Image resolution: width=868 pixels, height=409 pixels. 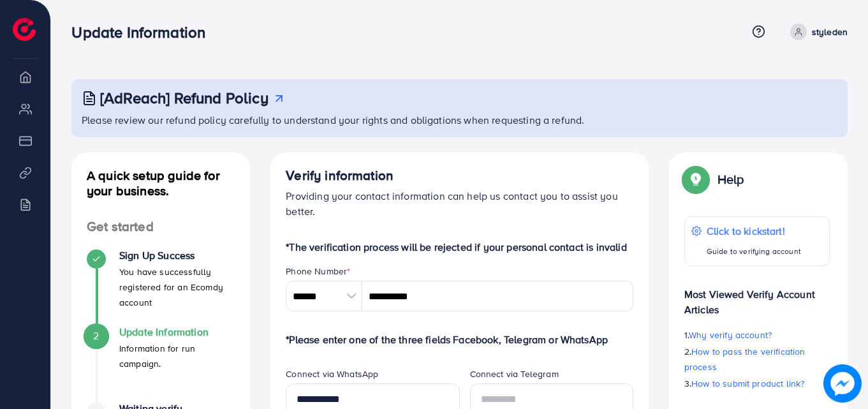 What do you see at coordinates (748, 383) in the screenshot?
I see `span: How to submit product link?` at bounding box center [748, 383].